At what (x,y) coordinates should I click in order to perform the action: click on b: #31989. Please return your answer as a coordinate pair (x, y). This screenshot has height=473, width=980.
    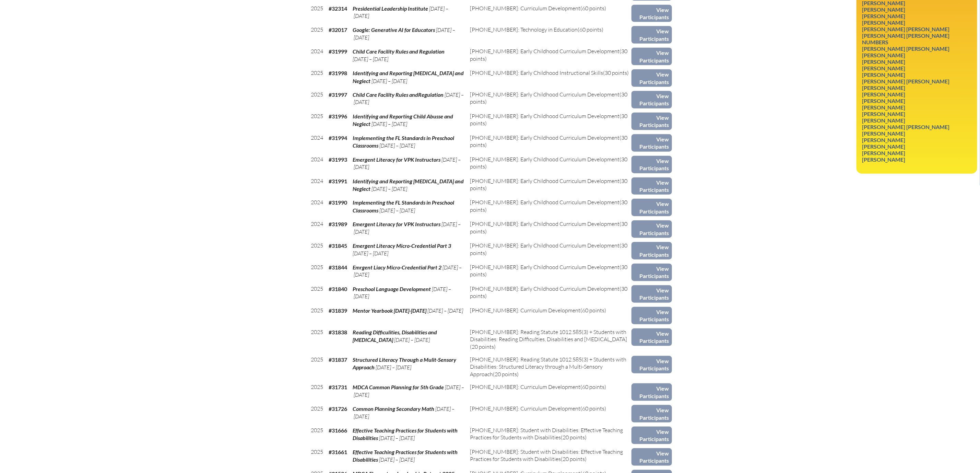
    Looking at the image, I should click on (338, 223).